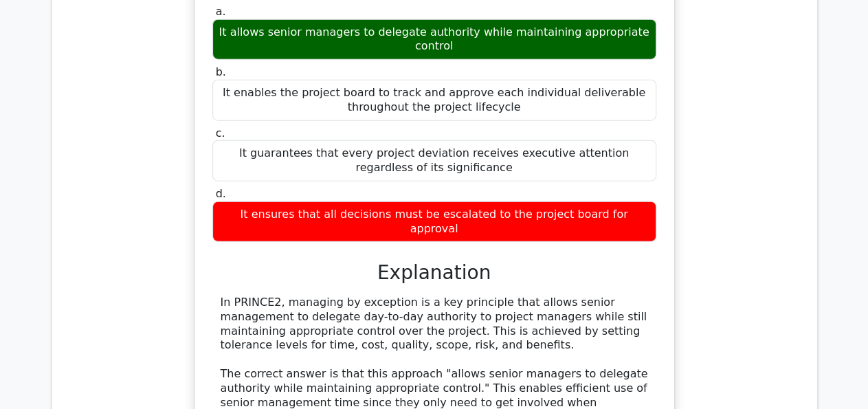 The width and height of the screenshot is (868, 409). Describe the element at coordinates (220, 11) in the screenshot. I see `span: a.` at that location.